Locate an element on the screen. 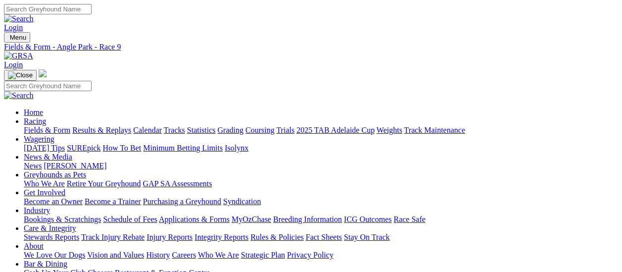  a: Breeding Information is located at coordinates (307, 219).